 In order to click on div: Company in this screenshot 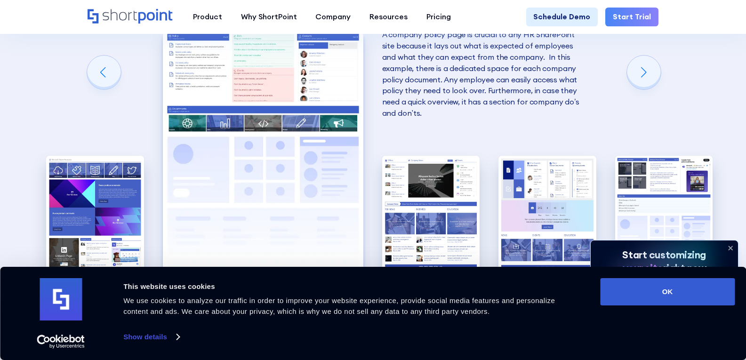, I will do `click(333, 17)`.